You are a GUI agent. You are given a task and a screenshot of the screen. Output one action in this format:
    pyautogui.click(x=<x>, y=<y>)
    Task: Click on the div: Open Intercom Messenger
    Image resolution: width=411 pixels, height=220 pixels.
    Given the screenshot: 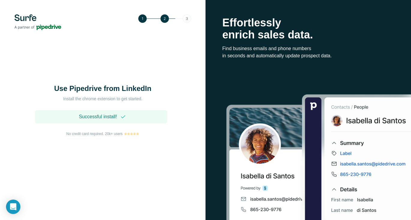 What is the action you would take?
    pyautogui.click(x=13, y=207)
    